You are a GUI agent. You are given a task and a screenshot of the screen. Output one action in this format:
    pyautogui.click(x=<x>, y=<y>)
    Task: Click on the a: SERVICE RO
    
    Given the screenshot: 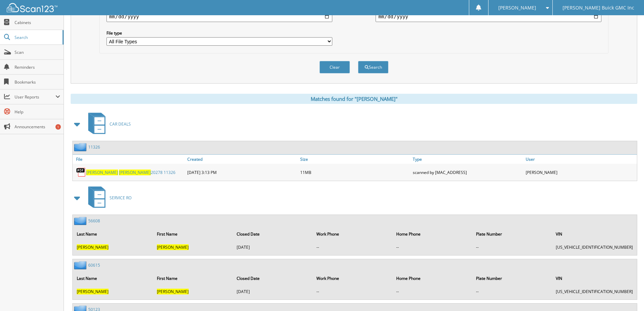 What is the action you would take?
    pyautogui.click(x=108, y=198)
    